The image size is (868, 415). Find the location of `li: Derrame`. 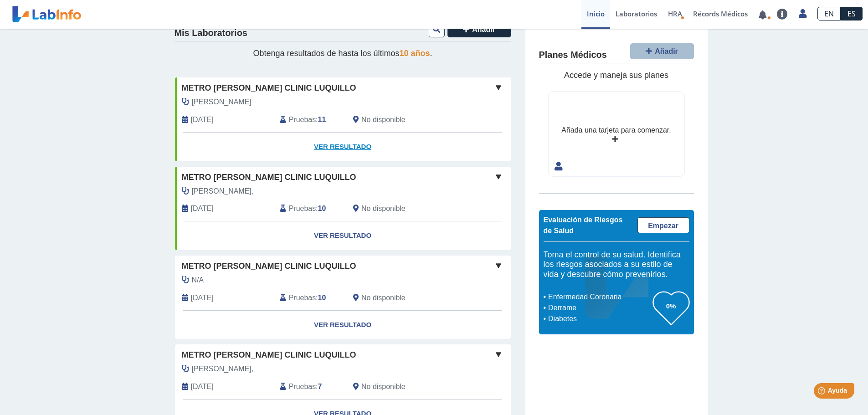

li: Derrame is located at coordinates (599, 308).